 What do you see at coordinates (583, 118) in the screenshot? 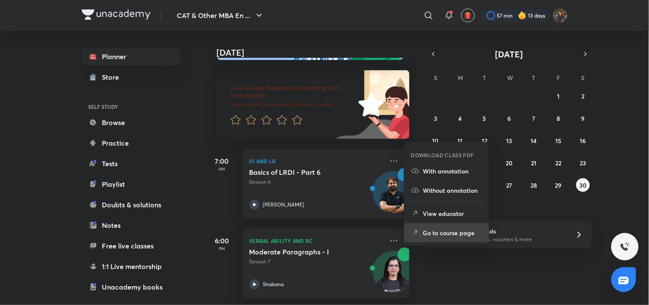
I see `abbr: August 9, 2025` at bounding box center [583, 118].